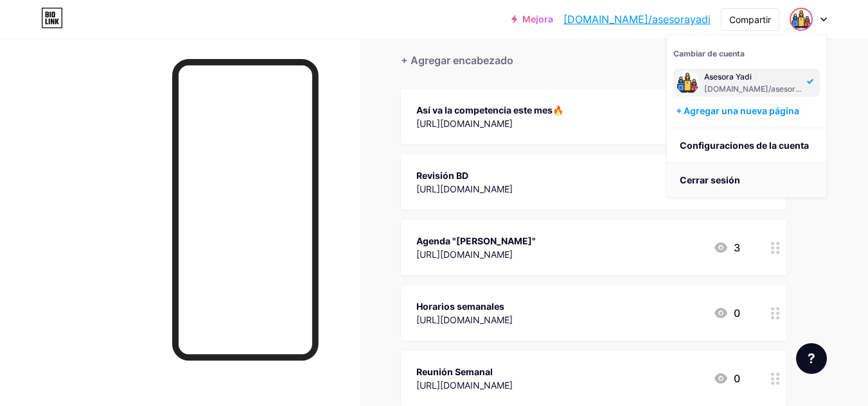  I want to click on font: Configuraciones de la cuenta, so click(744, 145).